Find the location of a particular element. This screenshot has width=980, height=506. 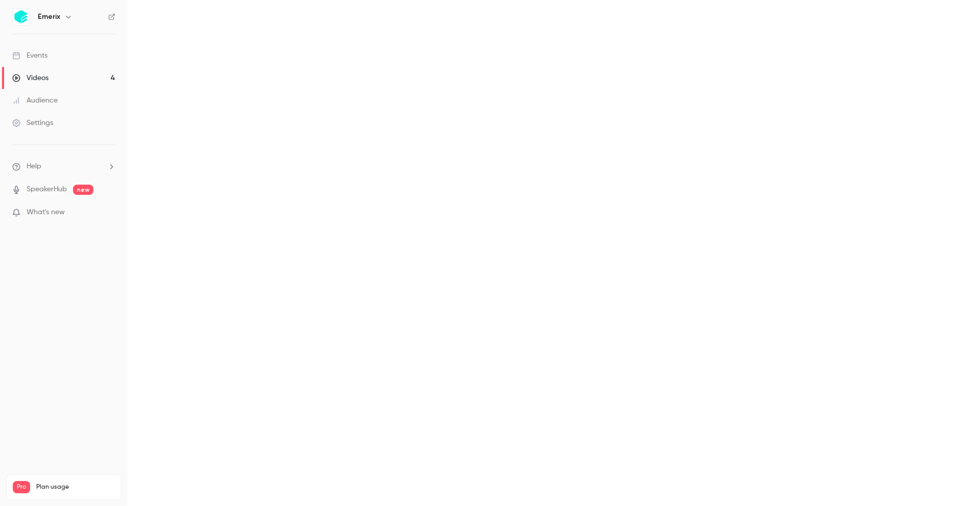

div: Settings is located at coordinates (32, 123).